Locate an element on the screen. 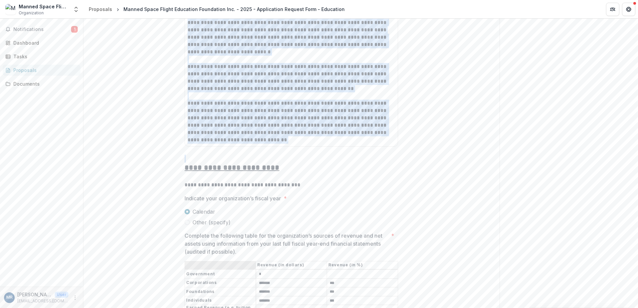  span: 1 is located at coordinates (74, 29).